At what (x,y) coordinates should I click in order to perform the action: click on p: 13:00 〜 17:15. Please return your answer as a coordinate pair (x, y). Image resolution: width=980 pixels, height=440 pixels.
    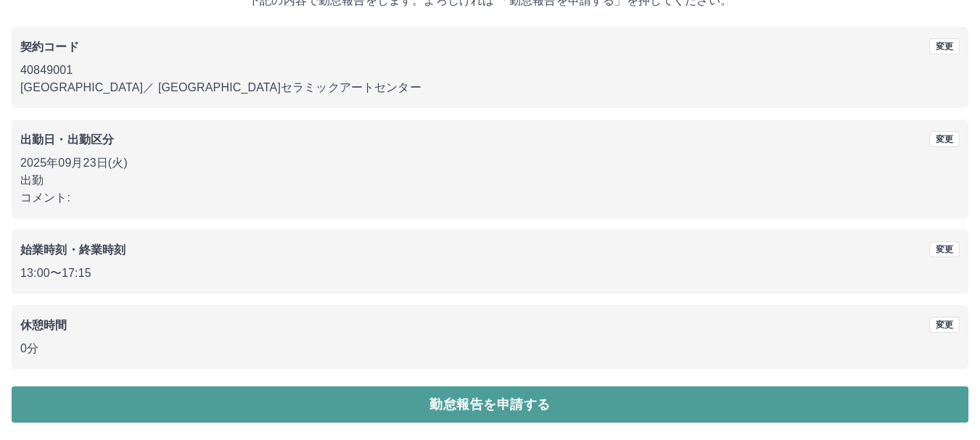
    Looking at the image, I should click on (490, 273).